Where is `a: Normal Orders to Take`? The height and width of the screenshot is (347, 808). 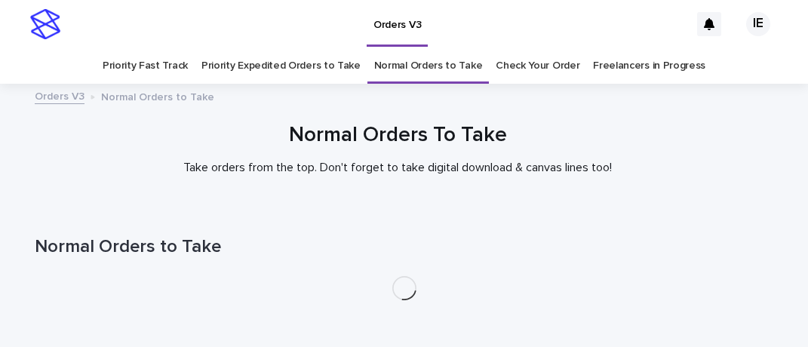
a: Normal Orders to Take is located at coordinates (429, 66).